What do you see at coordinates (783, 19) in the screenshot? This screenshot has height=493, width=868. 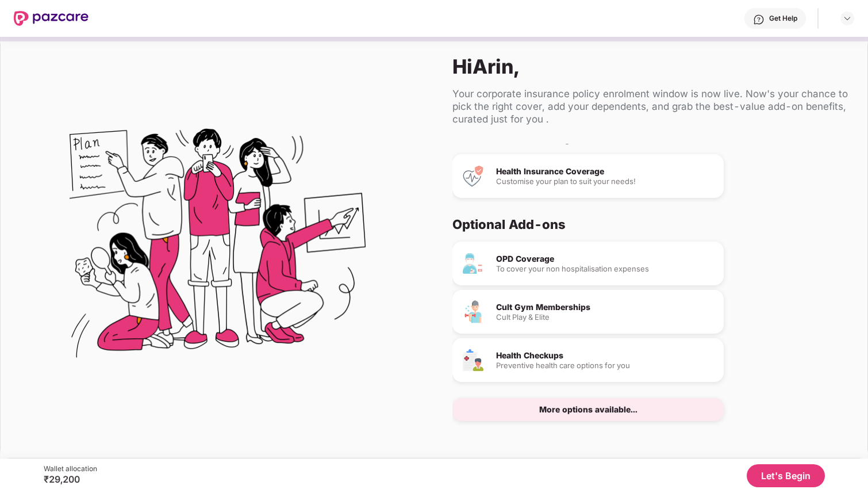 I see `div: Get Help` at bounding box center [783, 19].